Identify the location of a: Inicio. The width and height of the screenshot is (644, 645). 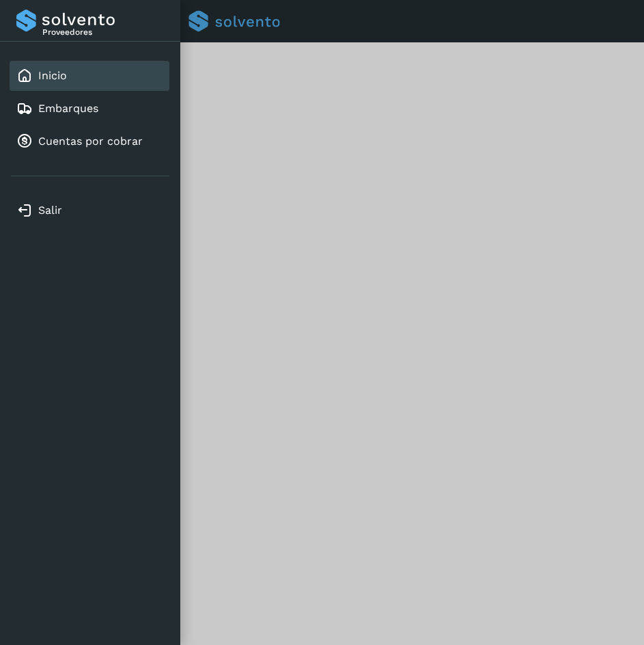
(52, 76).